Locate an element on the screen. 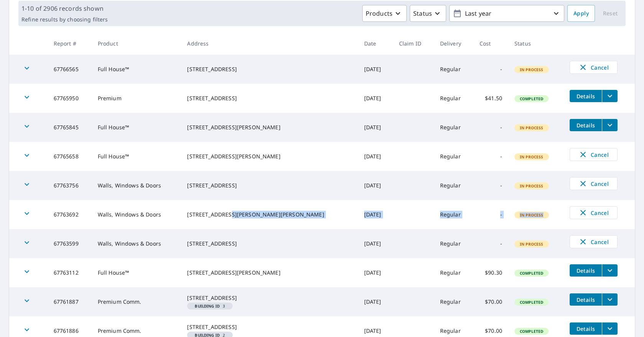 The image size is (644, 337). button: Last year is located at coordinates (507, 13).